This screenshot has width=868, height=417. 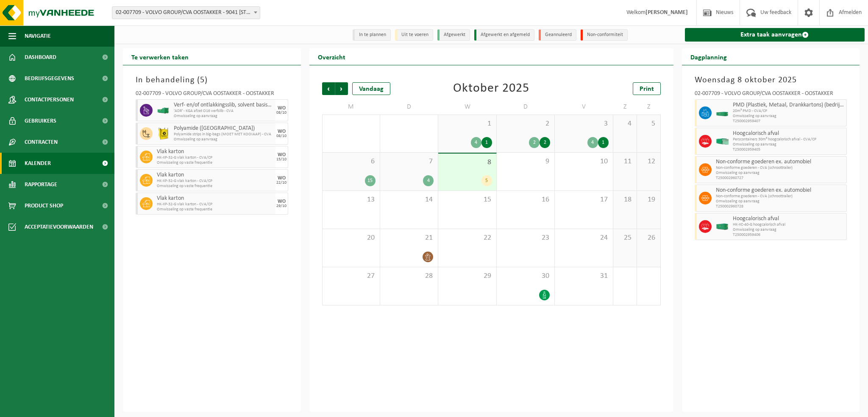 I want to click on span: 10, so click(x=583, y=161).